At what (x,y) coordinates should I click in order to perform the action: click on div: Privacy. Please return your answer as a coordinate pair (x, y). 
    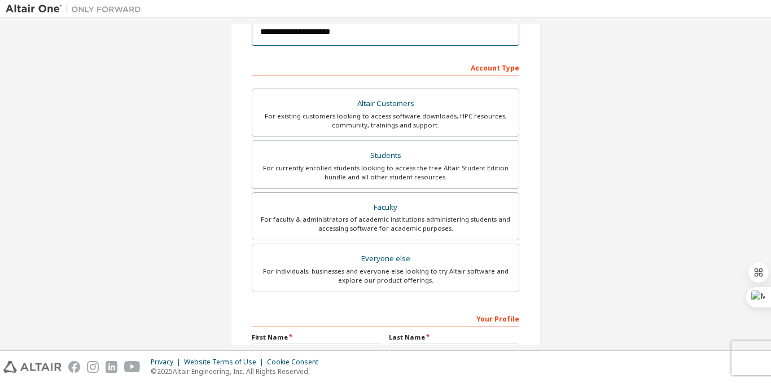
    Looking at the image, I should click on (167, 362).